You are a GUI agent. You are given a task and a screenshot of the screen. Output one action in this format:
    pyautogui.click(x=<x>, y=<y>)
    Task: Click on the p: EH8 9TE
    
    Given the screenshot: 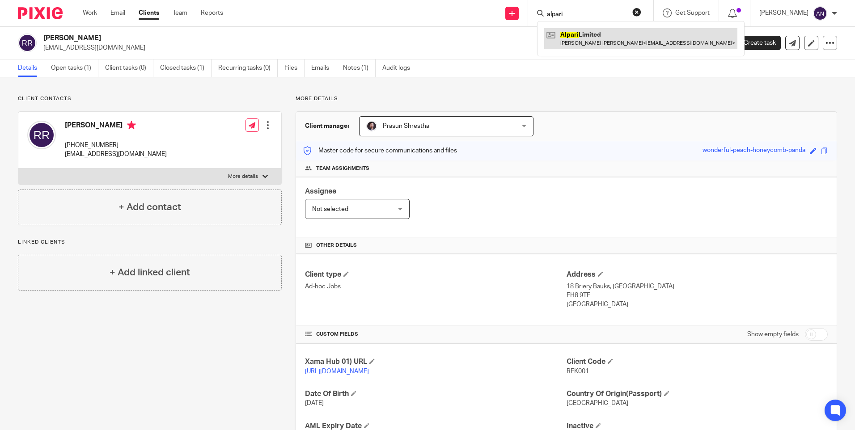 What is the action you would take?
    pyautogui.click(x=697, y=296)
    